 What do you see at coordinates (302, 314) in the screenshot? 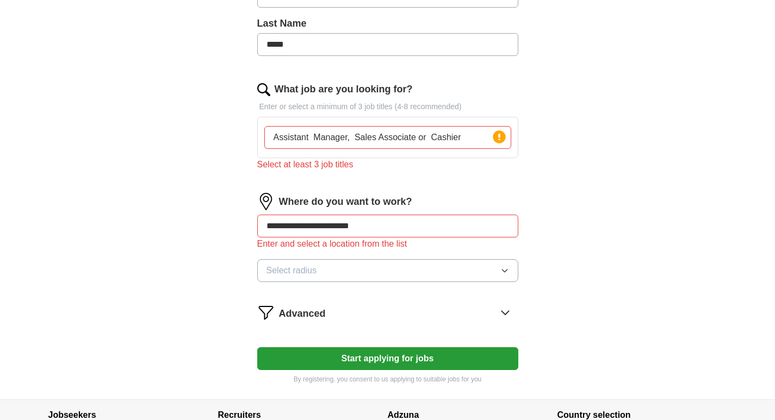
I see `span: Advanced` at bounding box center [302, 314].